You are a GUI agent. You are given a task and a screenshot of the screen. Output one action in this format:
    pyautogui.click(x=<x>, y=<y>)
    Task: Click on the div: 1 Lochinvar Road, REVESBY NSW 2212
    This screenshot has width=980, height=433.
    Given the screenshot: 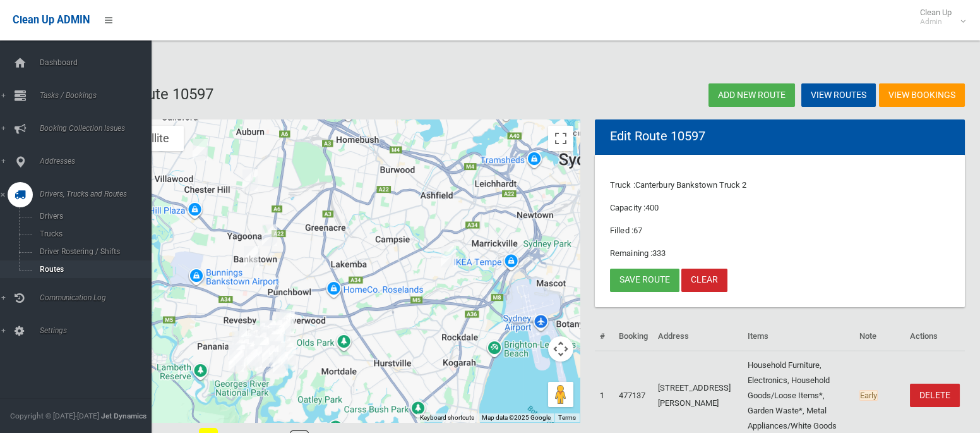 What is the action you would take?
    pyautogui.click(x=242, y=342)
    